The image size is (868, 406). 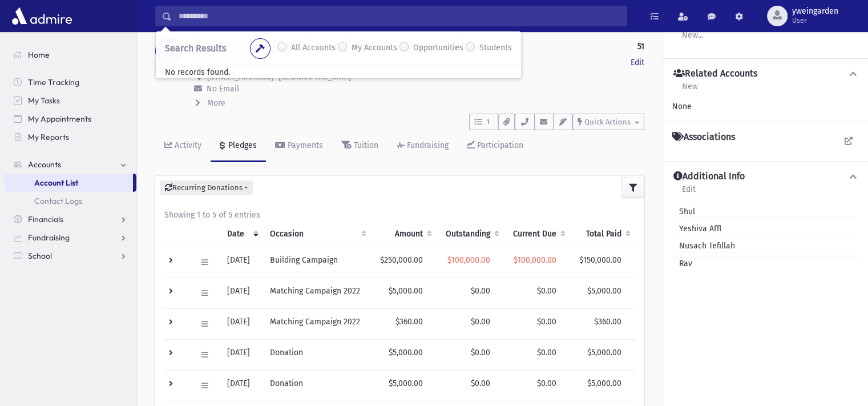 I want to click on span: Rav, so click(x=683, y=263).